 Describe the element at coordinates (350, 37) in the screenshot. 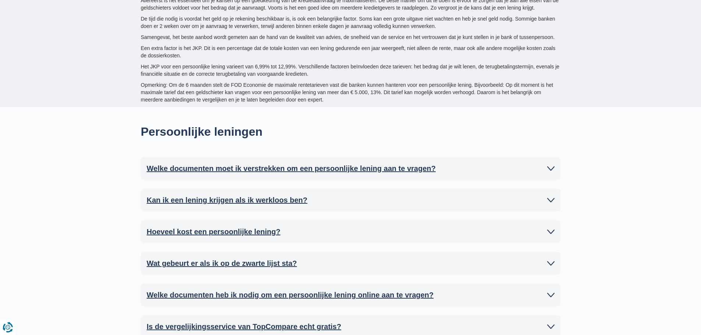

I see `p: Samengevat, het beste aanbod wordt gemeten aan de hand van de kwaliteit van advies, de snelheid v...` at that location.